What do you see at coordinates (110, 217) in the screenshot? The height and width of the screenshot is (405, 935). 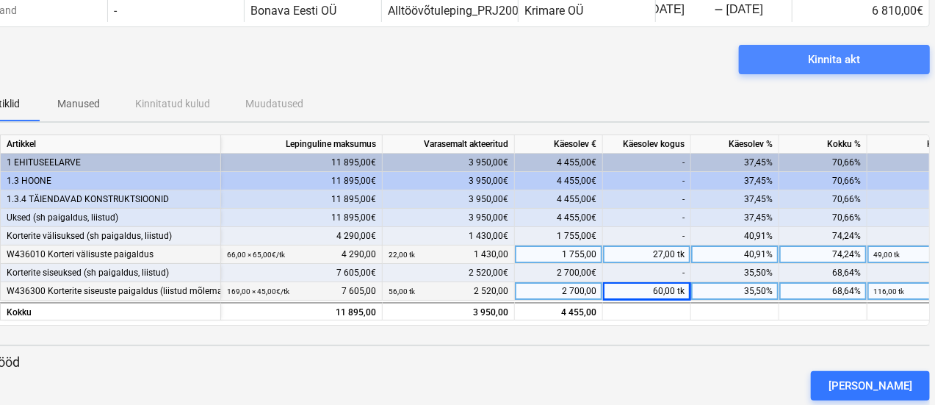 I see `div: Uksed (sh paigaldus, liistud)` at bounding box center [110, 217].